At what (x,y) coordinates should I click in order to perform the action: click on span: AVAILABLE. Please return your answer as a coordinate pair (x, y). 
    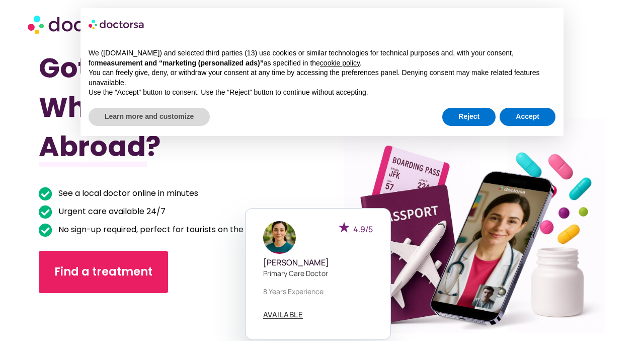
    Looking at the image, I should click on (283, 315).